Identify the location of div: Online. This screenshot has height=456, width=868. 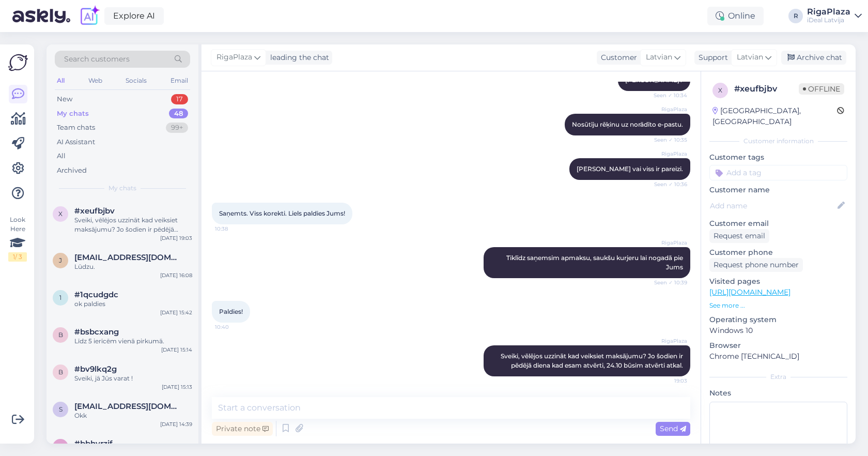
(735, 16).